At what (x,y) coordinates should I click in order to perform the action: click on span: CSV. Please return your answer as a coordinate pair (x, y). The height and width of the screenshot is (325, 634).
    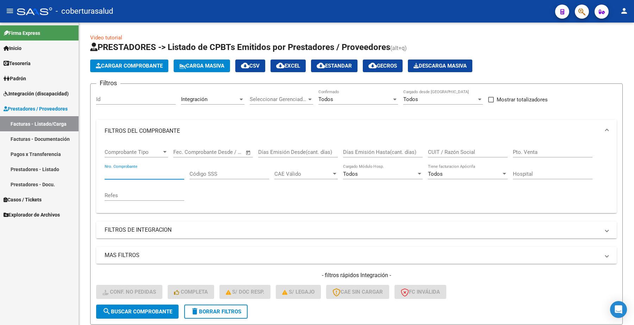
    Looking at the image, I should click on (250, 66).